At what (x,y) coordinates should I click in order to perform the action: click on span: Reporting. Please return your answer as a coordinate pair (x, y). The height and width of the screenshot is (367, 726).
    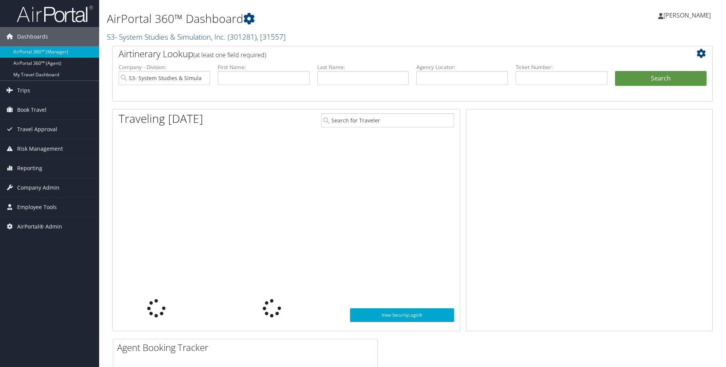
    Looking at the image, I should click on (30, 168).